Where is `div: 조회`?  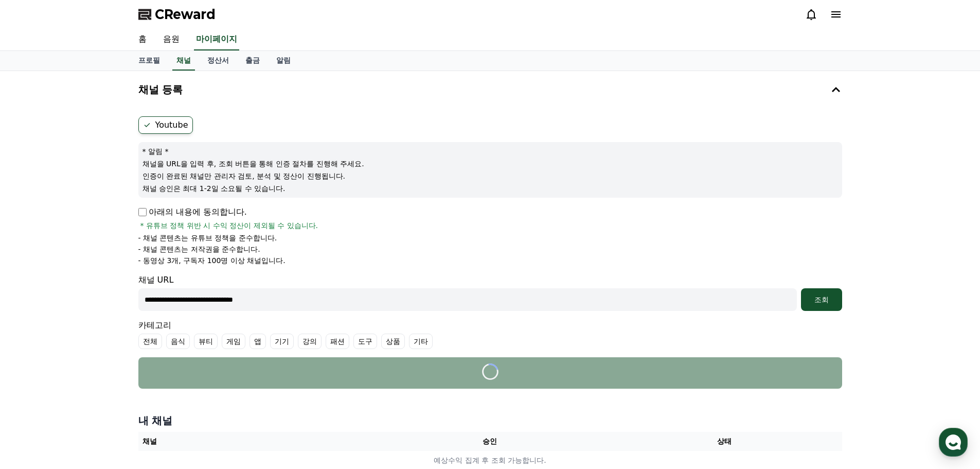 div: 조회 is located at coordinates (821, 299).